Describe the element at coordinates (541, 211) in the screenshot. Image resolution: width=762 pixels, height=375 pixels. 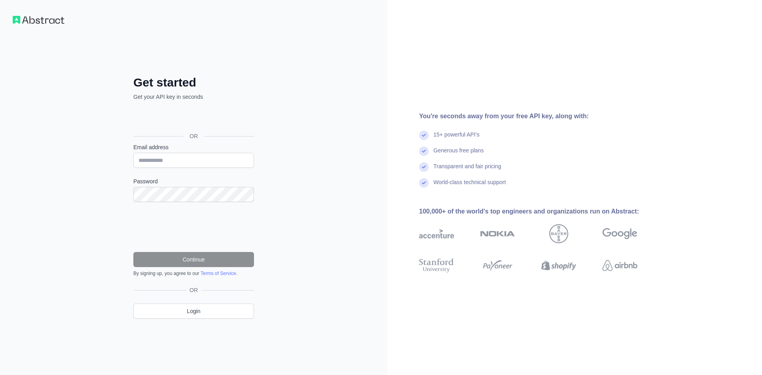
I see `div: 100,000+ of the world's top engineers and organizations run on Abstract:` at that location.